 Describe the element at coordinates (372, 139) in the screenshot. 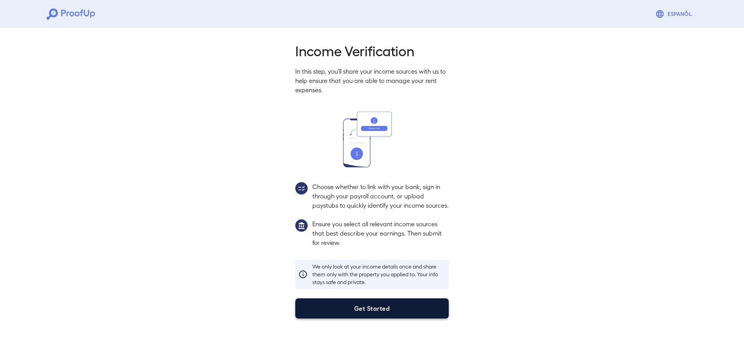

I see `img: transfer_money.svg` at that location.